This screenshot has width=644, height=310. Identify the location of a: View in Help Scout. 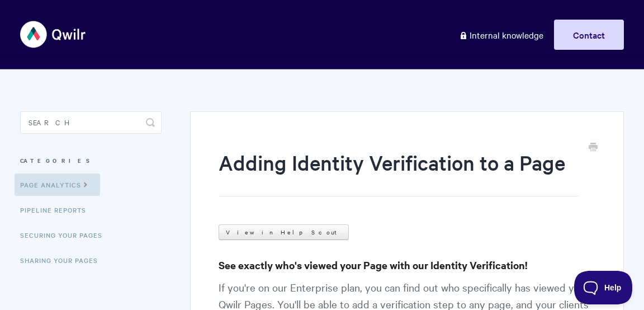
(283, 232).